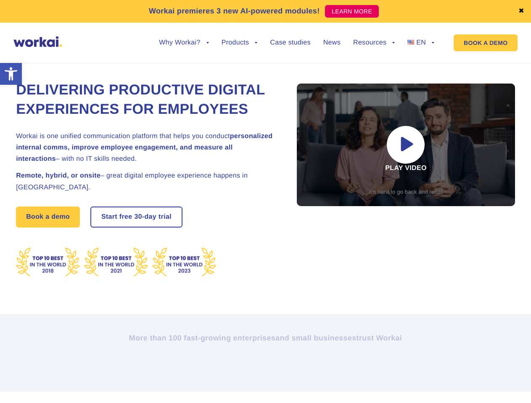  Describe the element at coordinates (136, 217) in the screenshot. I see `a: Start free30-daytrial` at that location.